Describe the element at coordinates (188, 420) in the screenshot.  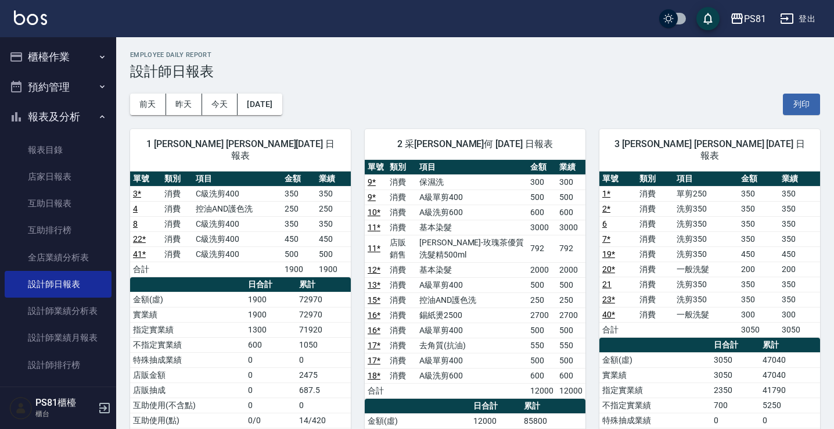
I see `td: 互助使用(點)` at that location.